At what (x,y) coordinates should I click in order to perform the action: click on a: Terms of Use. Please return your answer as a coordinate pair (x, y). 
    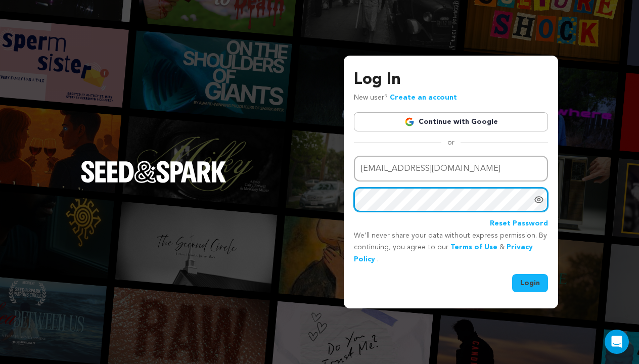
    Looking at the image, I should click on (474, 247).